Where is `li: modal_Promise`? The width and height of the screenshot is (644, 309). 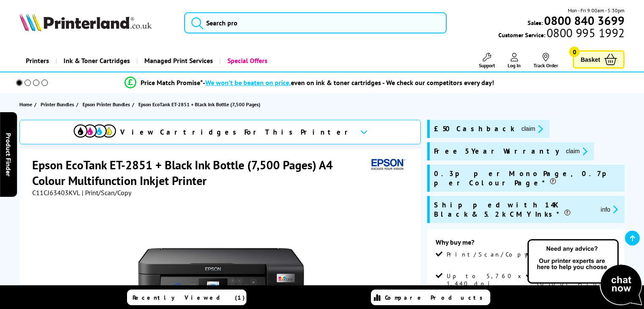
li: modal_Promise is located at coordinates (309, 83).